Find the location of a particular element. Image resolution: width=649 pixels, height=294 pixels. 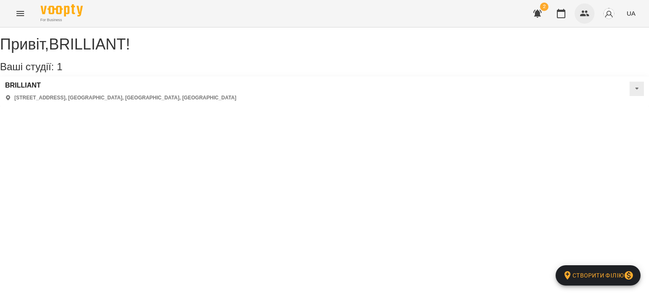

span: For Business is located at coordinates (62, 20).